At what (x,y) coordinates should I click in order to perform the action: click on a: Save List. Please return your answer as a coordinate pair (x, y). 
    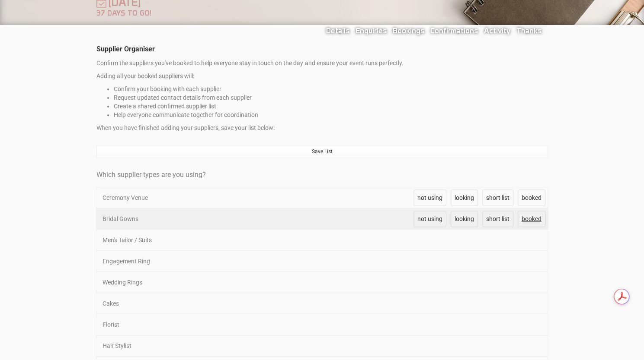
    Looking at the image, I should click on (322, 151).